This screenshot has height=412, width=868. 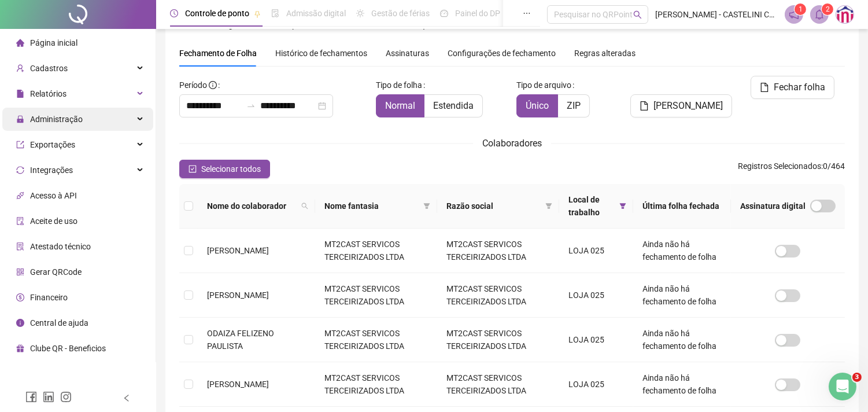 I want to click on span: Razão social, so click(x=493, y=206).